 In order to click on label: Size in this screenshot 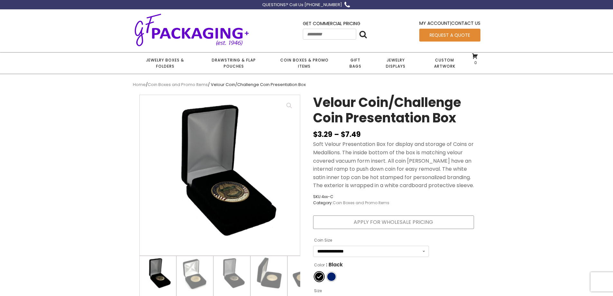, I will do `click(318, 291)`.